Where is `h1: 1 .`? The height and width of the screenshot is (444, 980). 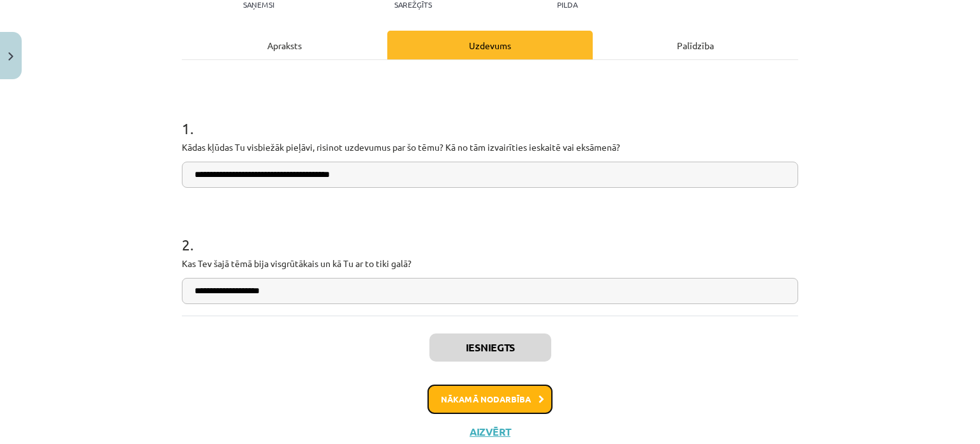 h1: 1 . is located at coordinates (490, 117).